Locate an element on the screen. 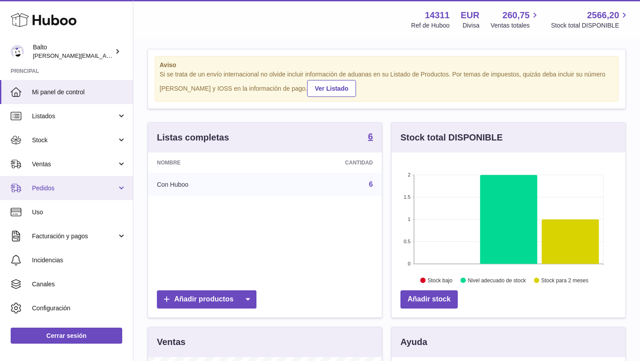  span: Listados is located at coordinates (74, 116).